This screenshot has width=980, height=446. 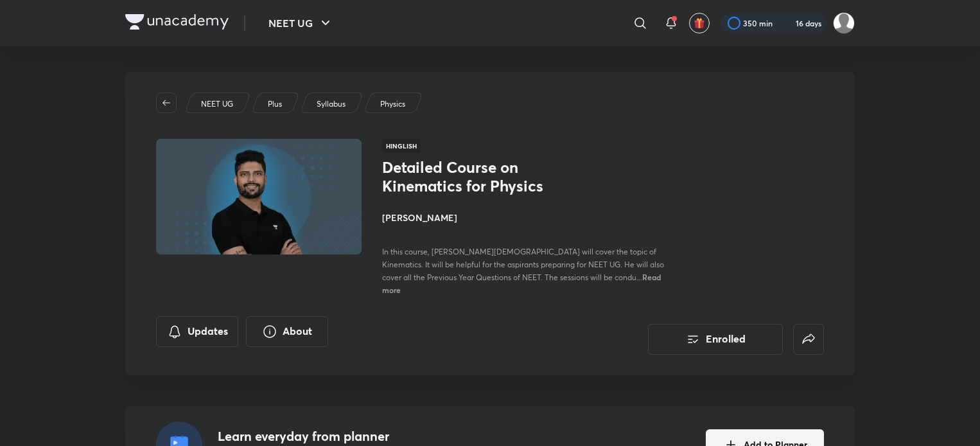 I want to click on button: avatar, so click(x=700, y=23).